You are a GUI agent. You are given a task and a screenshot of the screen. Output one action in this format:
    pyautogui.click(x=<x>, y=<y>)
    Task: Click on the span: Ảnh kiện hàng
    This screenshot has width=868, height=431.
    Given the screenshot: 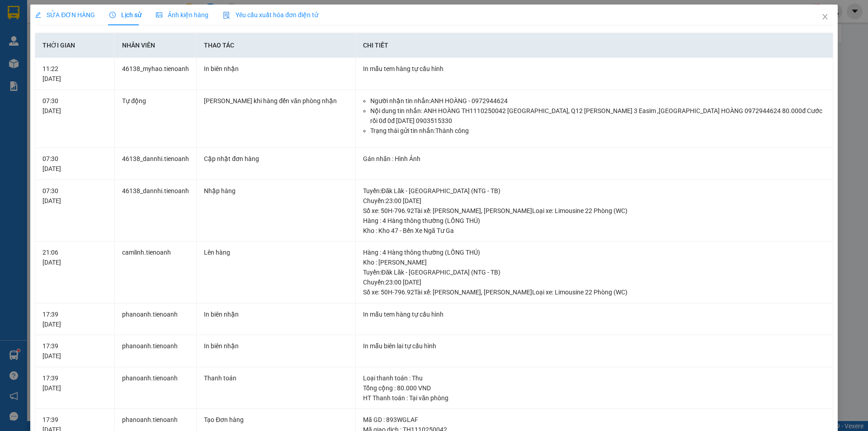 What is the action you would take?
    pyautogui.click(x=182, y=15)
    